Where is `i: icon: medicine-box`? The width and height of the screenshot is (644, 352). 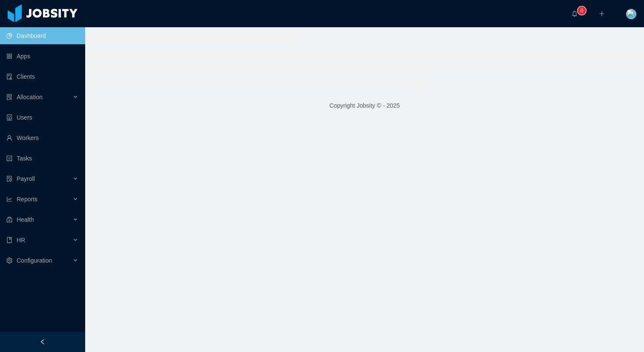
i: icon: medicine-box is located at coordinates (9, 219).